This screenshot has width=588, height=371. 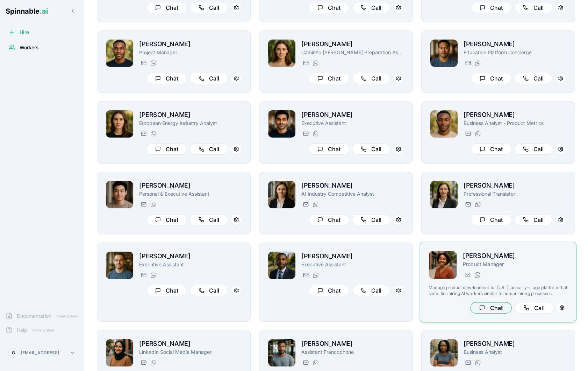 I want to click on p: Personal & Executive Assistant, so click(x=191, y=194).